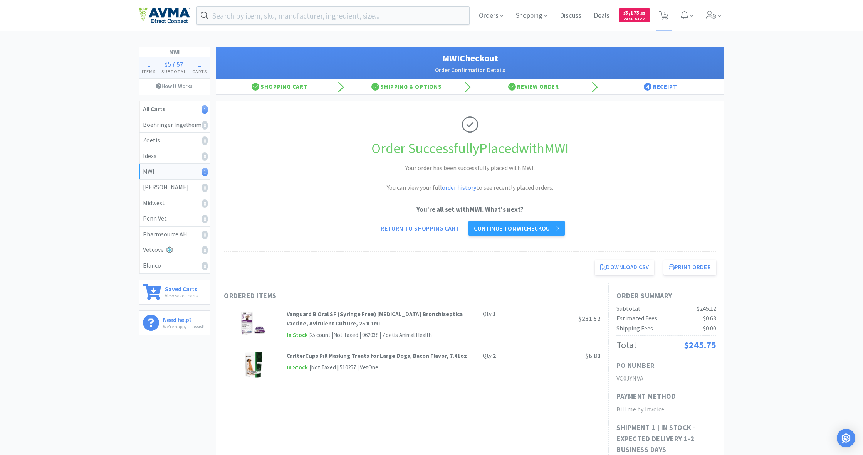 The height and width of the screenshot is (455, 863). What do you see at coordinates (648, 87) in the screenshot?
I see `span: 4` at bounding box center [648, 87].